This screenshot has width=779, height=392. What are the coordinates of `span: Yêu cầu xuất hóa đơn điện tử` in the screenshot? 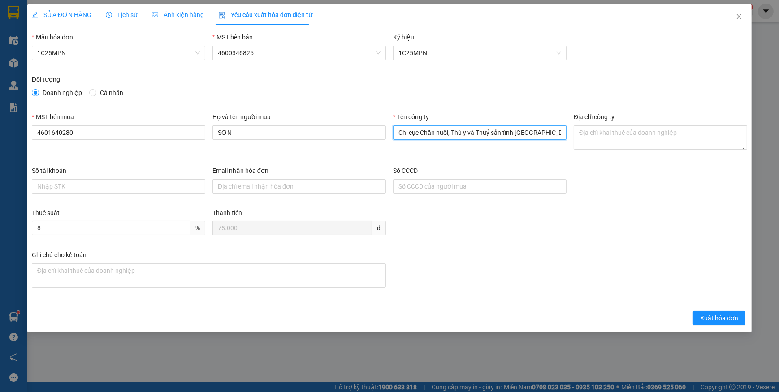 It's located at (265, 15).